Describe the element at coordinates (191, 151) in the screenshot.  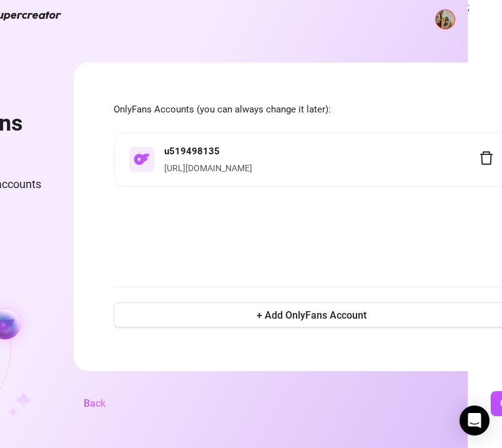
I see `strong: u519498135` at that location.